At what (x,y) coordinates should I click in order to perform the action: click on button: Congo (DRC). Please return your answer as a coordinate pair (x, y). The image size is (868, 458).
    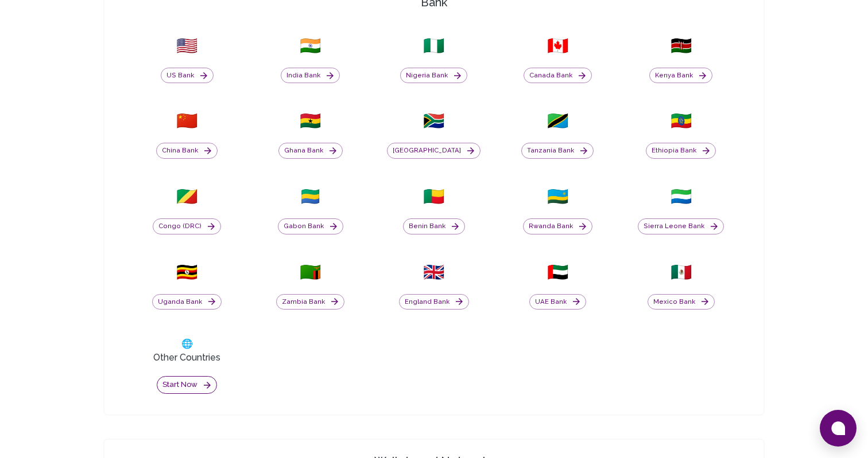
    Looking at the image, I should click on (186, 226).